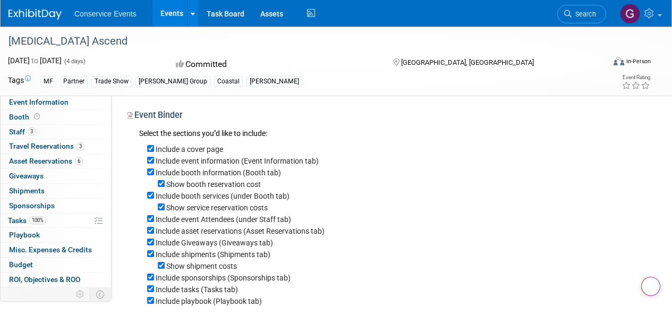 The height and width of the screenshot is (315, 672). What do you see at coordinates (391, 134) in the screenshot?
I see `div: Select the sections you''d like to include:` at bounding box center [391, 134].